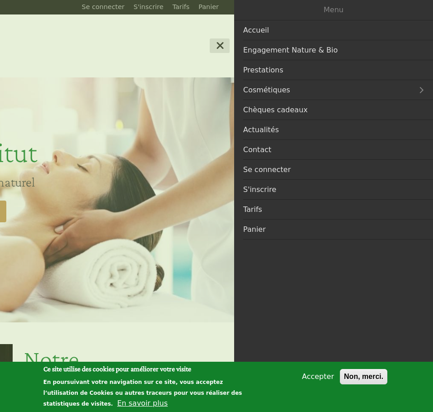 The image size is (433, 412). Describe the element at coordinates (334, 70) in the screenshot. I see `a: Prestations` at that location.